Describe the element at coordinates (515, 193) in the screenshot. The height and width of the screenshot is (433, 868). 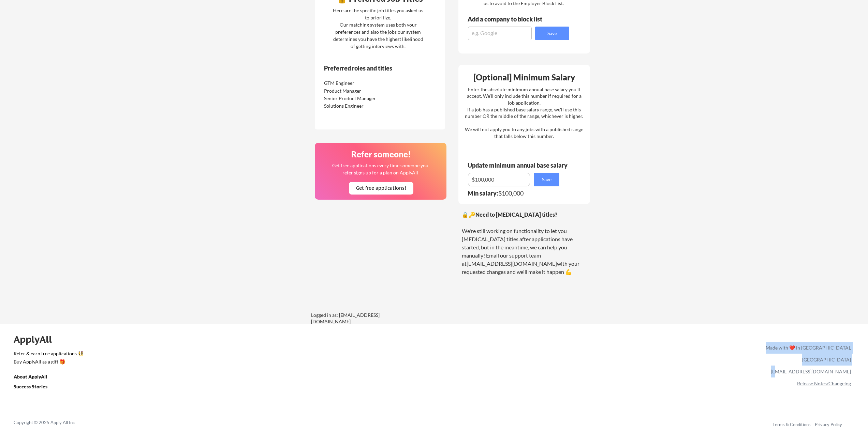
I see `div: $100,000` at that location.